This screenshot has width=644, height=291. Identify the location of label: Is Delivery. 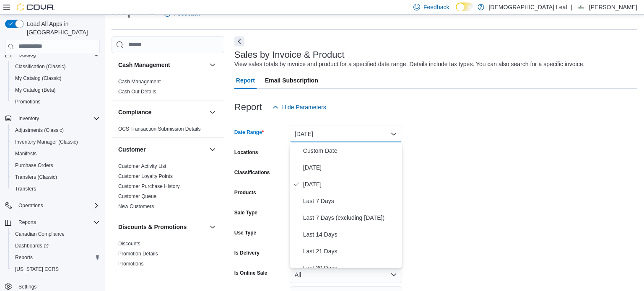
(247, 253).